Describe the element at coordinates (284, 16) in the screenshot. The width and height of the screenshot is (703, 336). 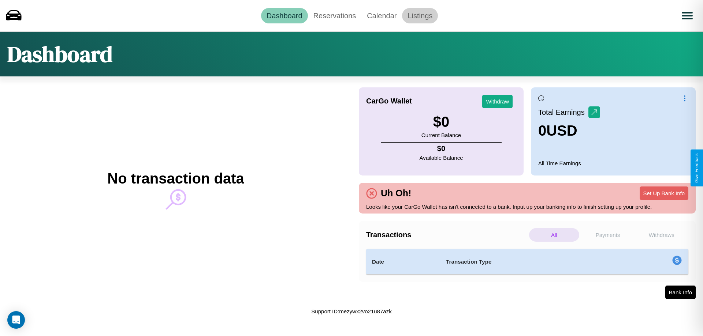
I see `a: Dashboard` at that location.